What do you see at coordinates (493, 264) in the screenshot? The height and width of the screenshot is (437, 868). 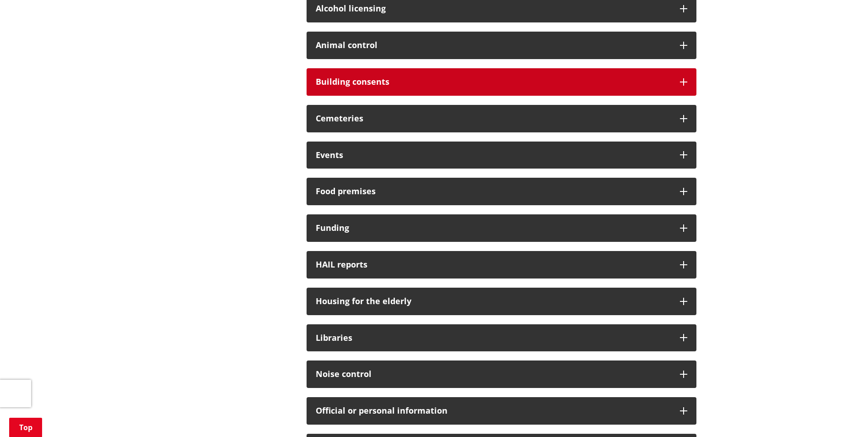 I see `h3: HAIL reports` at bounding box center [493, 264].